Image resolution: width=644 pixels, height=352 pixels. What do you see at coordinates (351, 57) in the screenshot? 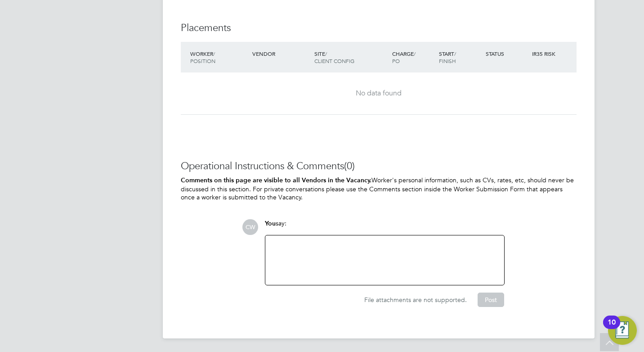
I see `div: Site` at bounding box center [351, 57].